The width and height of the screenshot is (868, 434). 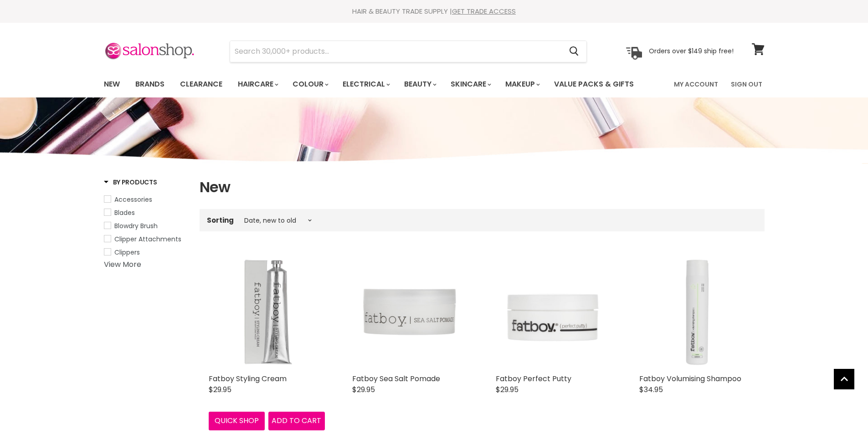 What do you see at coordinates (111, 85) in the screenshot?
I see `a: New` at bounding box center [111, 85].